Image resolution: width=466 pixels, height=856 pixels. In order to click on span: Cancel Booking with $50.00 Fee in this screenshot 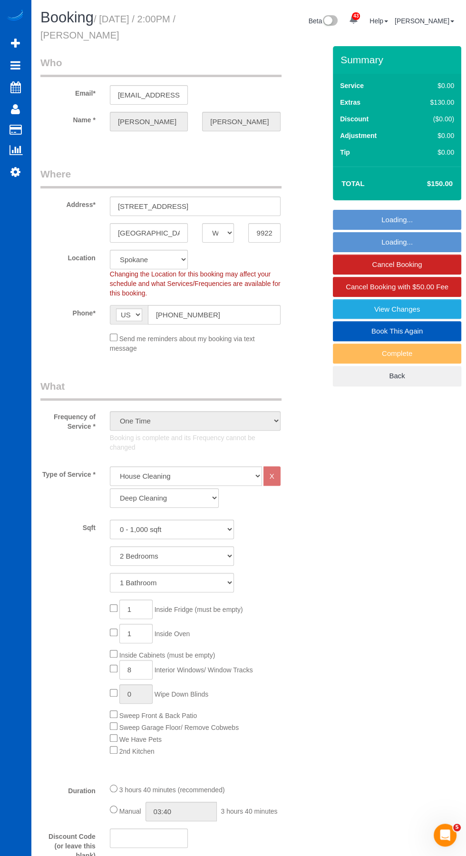, I will do `click(397, 287)`.